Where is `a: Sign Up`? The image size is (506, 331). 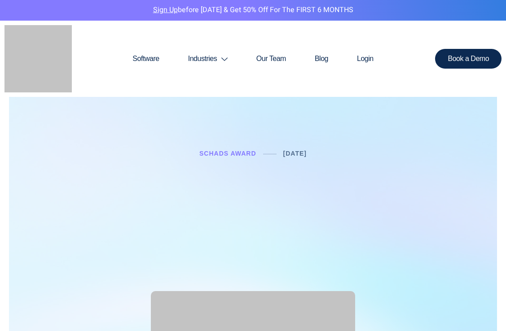 a: Sign Up is located at coordinates (165, 10).